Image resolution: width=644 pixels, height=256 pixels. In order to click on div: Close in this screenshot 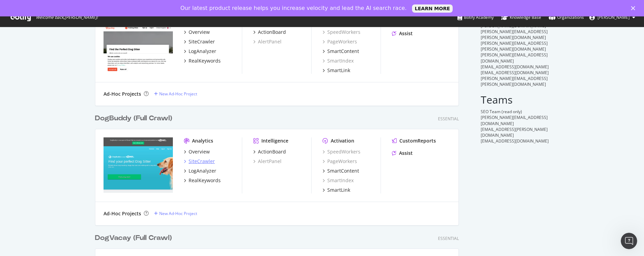, I will do `click(634, 8)`.